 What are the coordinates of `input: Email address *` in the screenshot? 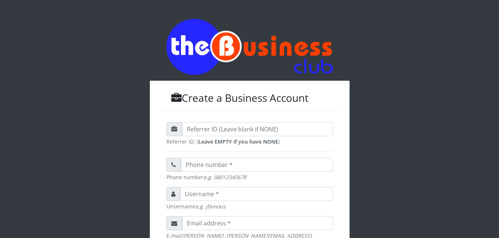 It's located at (257, 223).